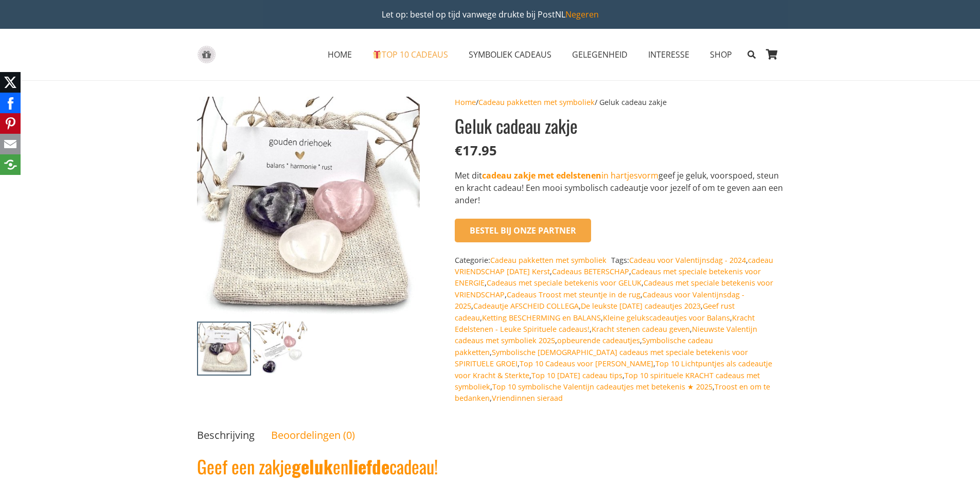 The width and height of the screenshot is (980, 479). I want to click on a: Cadeaus BETERSCHAP, so click(591, 271).